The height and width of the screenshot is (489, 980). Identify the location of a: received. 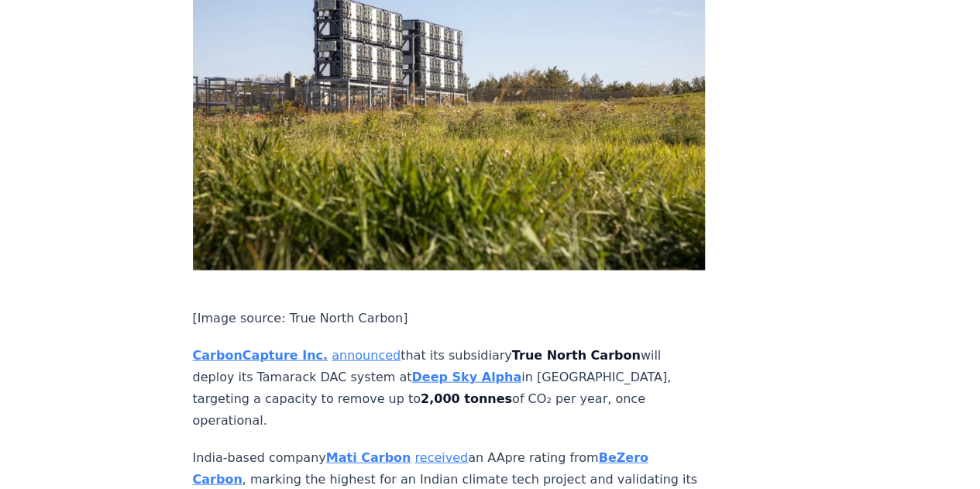
(441, 457).